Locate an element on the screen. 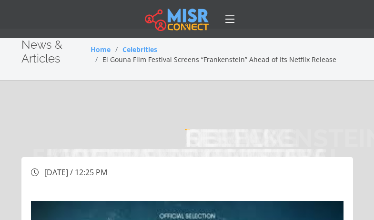 Image resolution: width=374 pixels, height=220 pixels. a: Celebrities is located at coordinates (140, 49).